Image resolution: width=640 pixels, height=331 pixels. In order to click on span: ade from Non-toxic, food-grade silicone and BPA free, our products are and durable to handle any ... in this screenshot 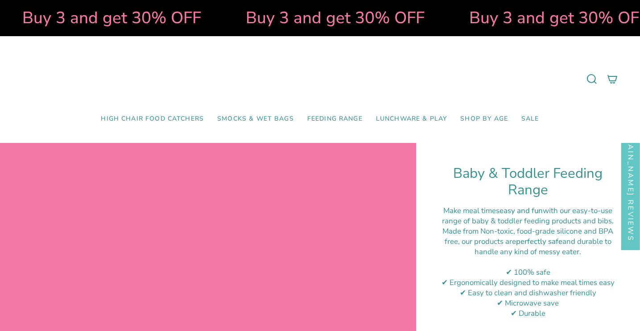, I will do `click(529, 241)`.